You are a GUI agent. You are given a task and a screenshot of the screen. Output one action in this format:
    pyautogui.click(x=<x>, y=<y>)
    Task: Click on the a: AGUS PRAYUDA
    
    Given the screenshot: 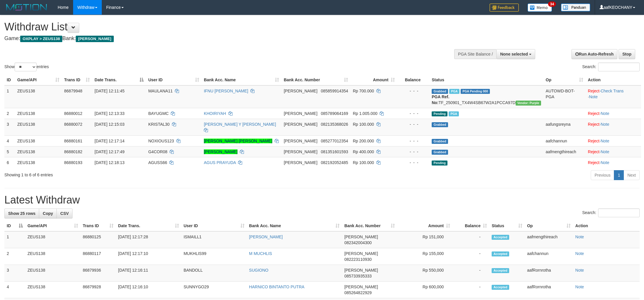 What is the action you would take?
    pyautogui.click(x=219, y=162)
    